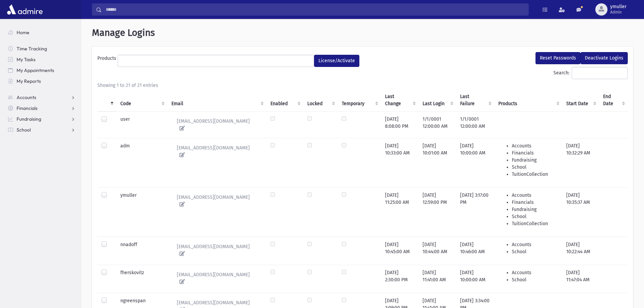  Describe the element at coordinates (41, 108) in the screenshot. I see `a: Financials` at that location.